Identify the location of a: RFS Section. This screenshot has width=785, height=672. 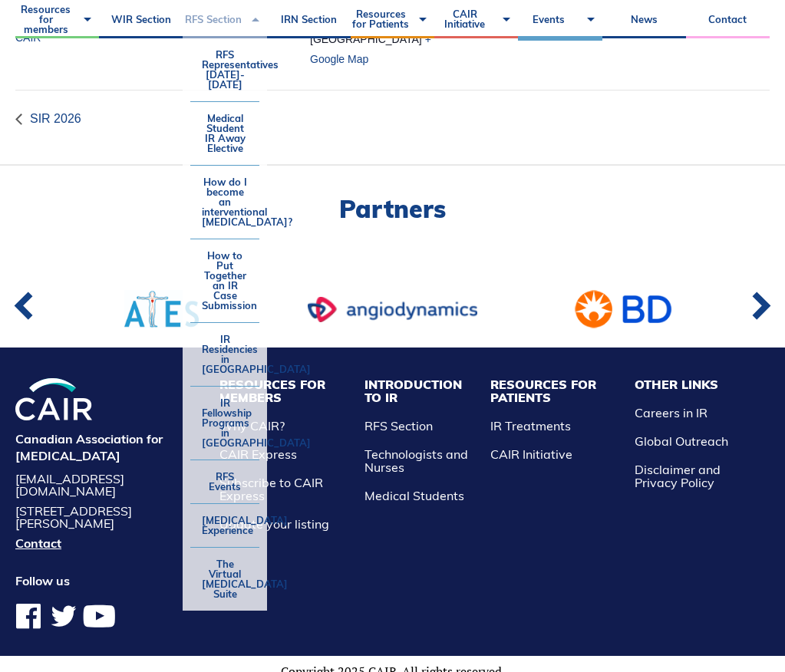
(398, 426).